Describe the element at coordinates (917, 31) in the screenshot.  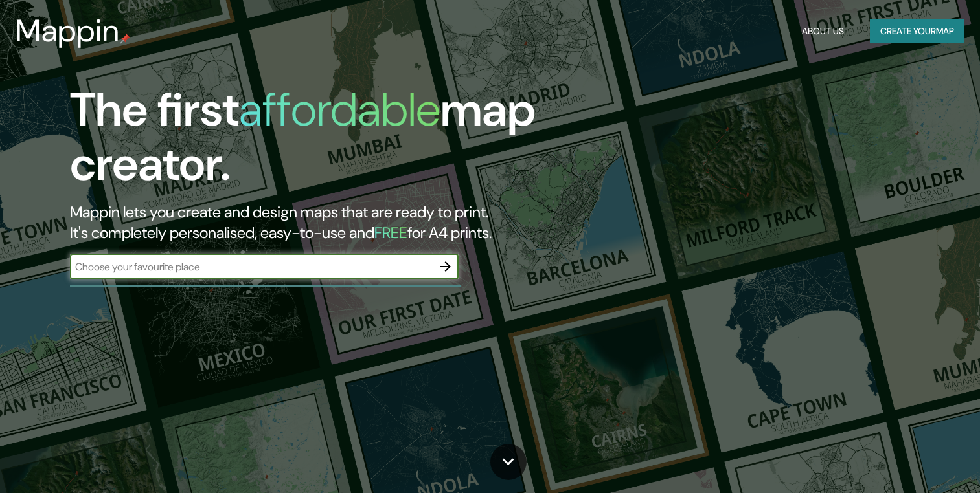
I see `button: Create yourmap` at that location.